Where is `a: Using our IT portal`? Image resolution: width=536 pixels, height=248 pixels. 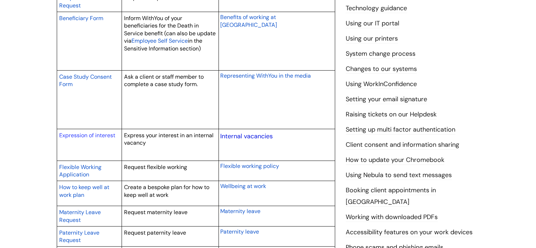 a: Using our IT portal is located at coordinates (372, 24).